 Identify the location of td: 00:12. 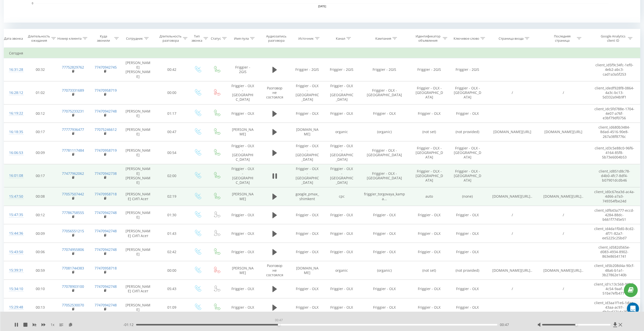
(40, 113).